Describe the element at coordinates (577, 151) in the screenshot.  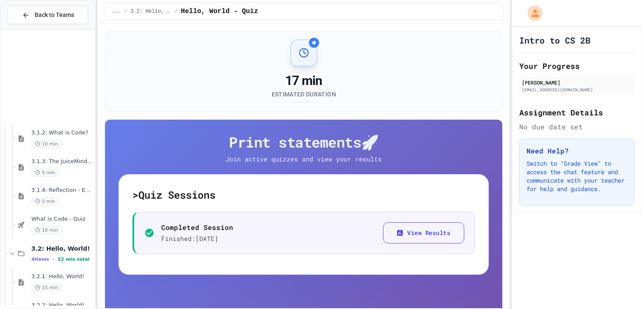
I see `h3: Need Help?` at that location.